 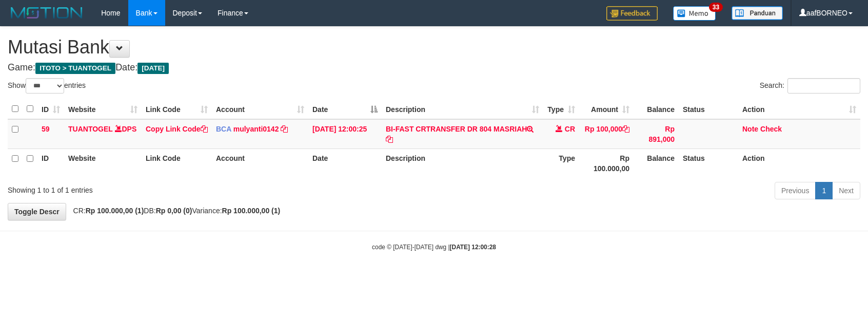 What do you see at coordinates (37, 211) in the screenshot?
I see `a: Toggle Descr` at bounding box center [37, 211].